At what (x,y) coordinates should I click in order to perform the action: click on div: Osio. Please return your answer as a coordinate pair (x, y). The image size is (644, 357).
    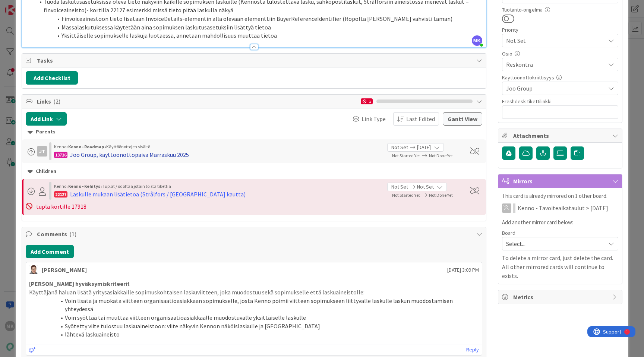
    Looking at the image, I should click on (559, 53).